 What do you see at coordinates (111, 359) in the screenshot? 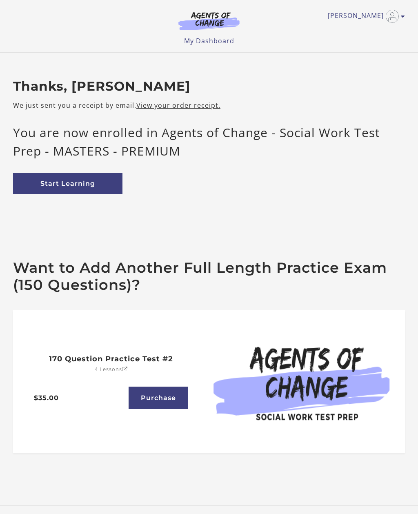
I see `h2: 170 Question Practice Test #2` at bounding box center [111, 359].